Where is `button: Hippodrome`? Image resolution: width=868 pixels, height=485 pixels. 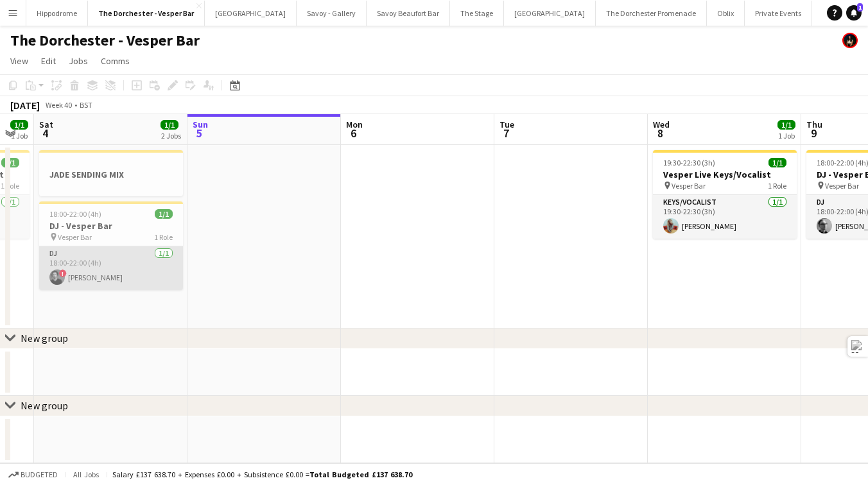 button: Hippodrome is located at coordinates (57, 13).